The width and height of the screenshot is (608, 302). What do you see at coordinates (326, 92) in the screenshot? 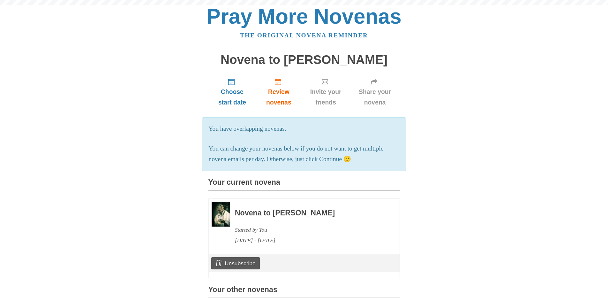
I see `a: Invite your friends` at bounding box center [326, 92].